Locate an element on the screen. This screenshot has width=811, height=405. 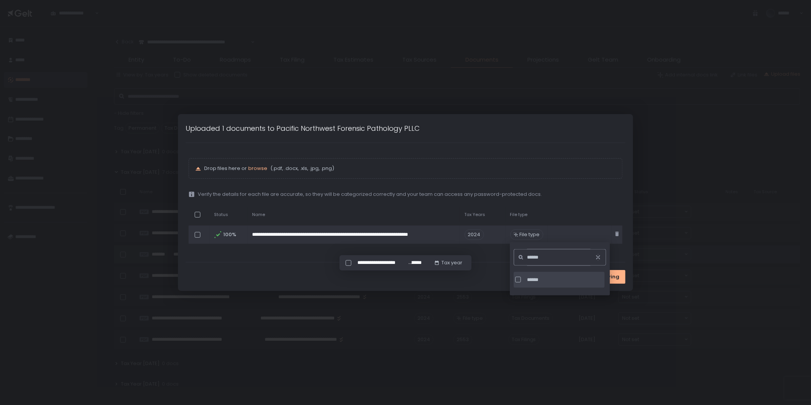
span: Verify the details for each file are accurate, so they will be categorized correctly and your tea... is located at coordinates (370, 194).